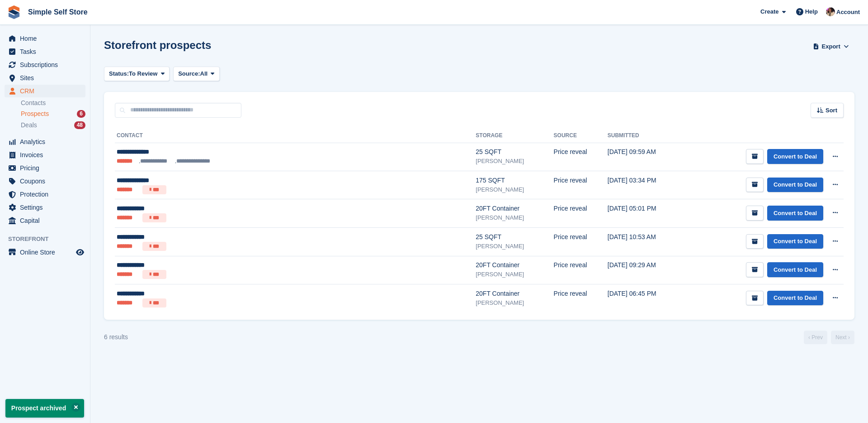 Image resolution: width=868 pixels, height=423 pixels. What do you see at coordinates (832, 110) in the screenshot?
I see `span: Sort` at bounding box center [832, 110].